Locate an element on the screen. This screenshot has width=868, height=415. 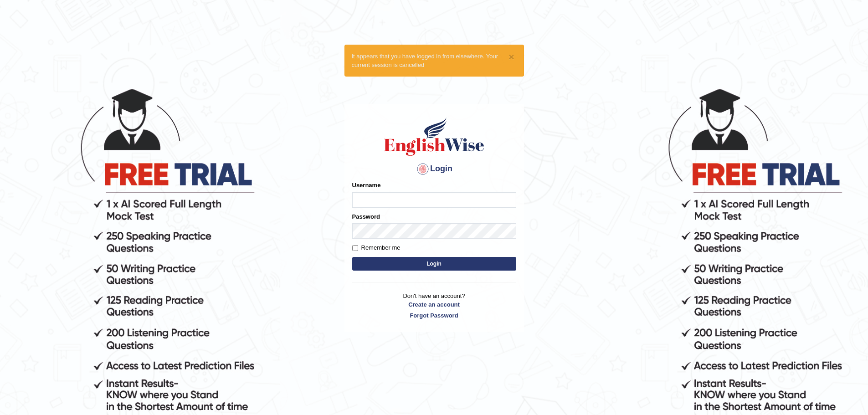
label: Remember me is located at coordinates (376, 248).